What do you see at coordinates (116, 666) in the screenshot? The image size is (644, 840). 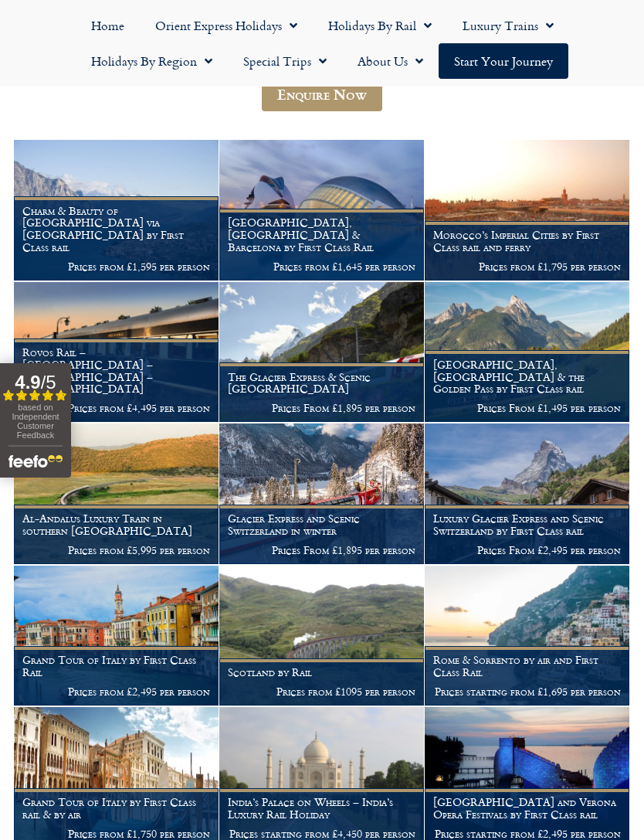 I see `h1: Grand Tour of Italy by First Class Rail` at bounding box center [116, 666].